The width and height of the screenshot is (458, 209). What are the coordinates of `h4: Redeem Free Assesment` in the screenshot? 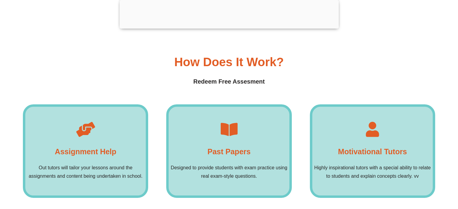 It's located at (229, 82).